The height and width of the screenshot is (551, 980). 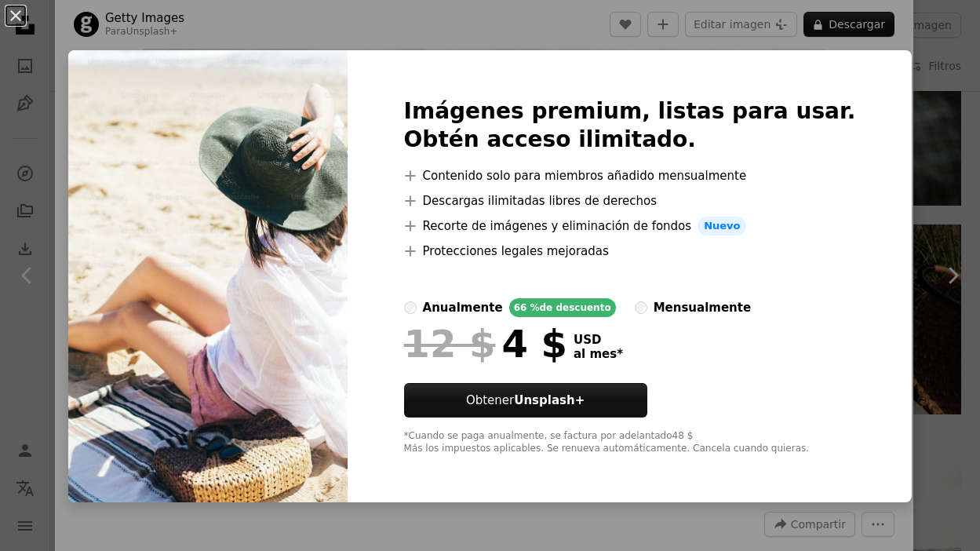 I want to click on button: ObtenerUnsplash+, so click(x=525, y=400).